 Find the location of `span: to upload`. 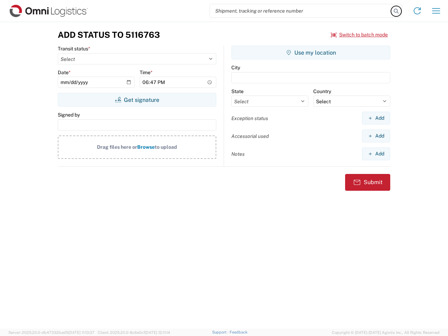

span: to upload is located at coordinates (166, 147).